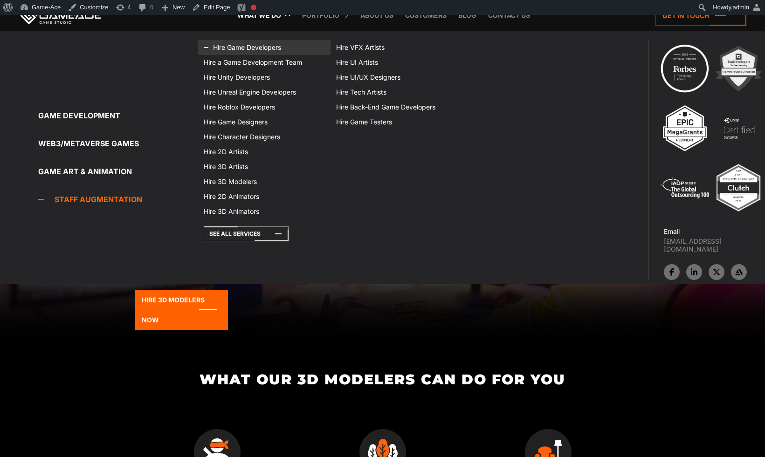 This screenshot has height=457, width=765. Describe the element at coordinates (264, 48) in the screenshot. I see `a: Hire Game Developers` at that location.